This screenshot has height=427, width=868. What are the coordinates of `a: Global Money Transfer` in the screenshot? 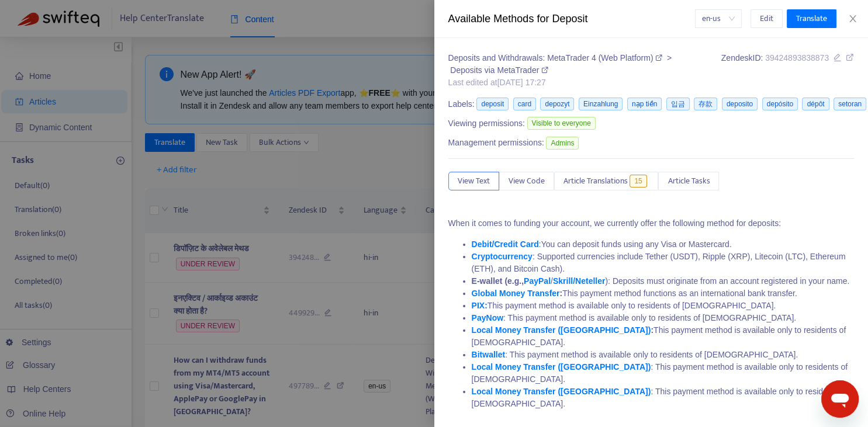 It's located at (515, 293).